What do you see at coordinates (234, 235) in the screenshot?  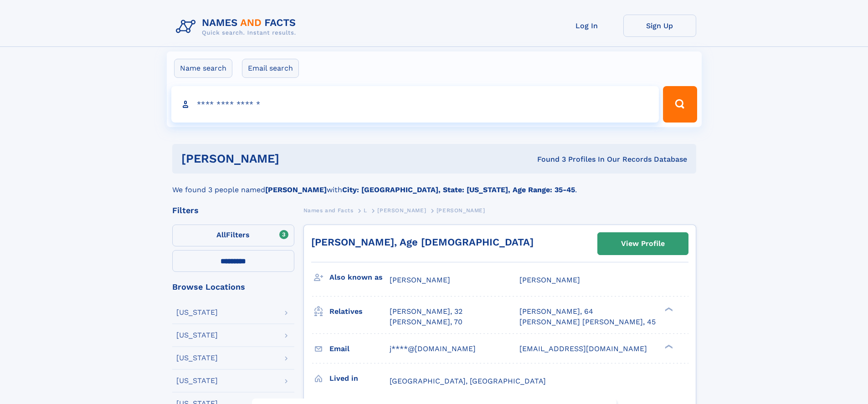 I see `label: Filters` at bounding box center [234, 235].